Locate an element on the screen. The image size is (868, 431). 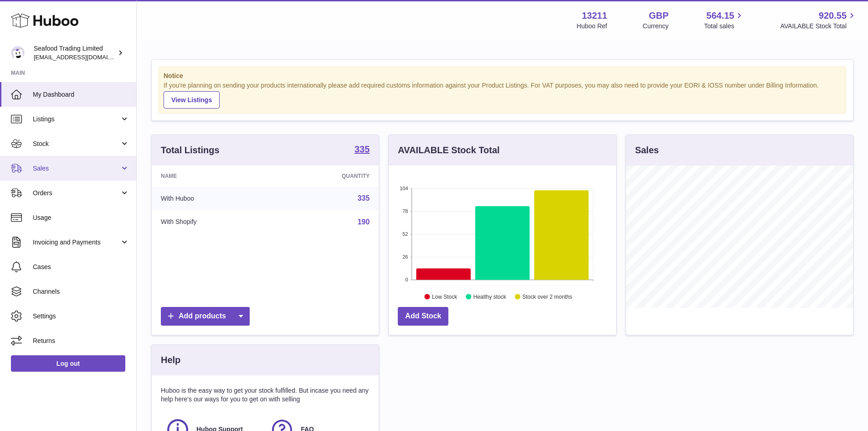
span: Channels is located at coordinates (81, 291).